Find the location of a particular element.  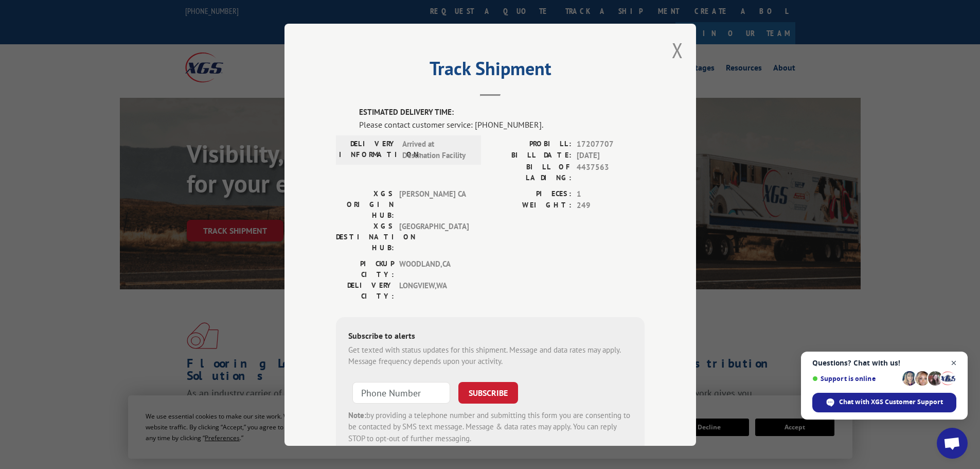

label: XGS DESTINATION HUB: is located at coordinates (364, 236).